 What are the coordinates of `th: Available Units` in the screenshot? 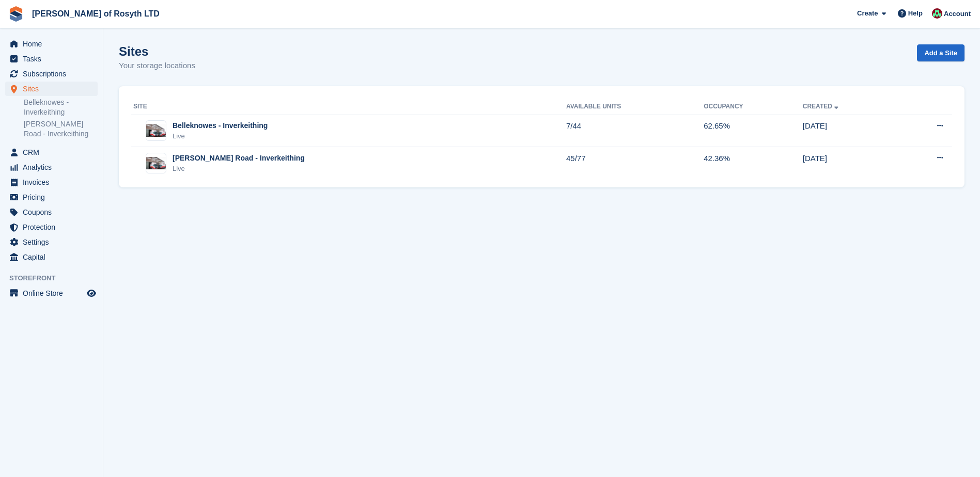 It's located at (635, 107).